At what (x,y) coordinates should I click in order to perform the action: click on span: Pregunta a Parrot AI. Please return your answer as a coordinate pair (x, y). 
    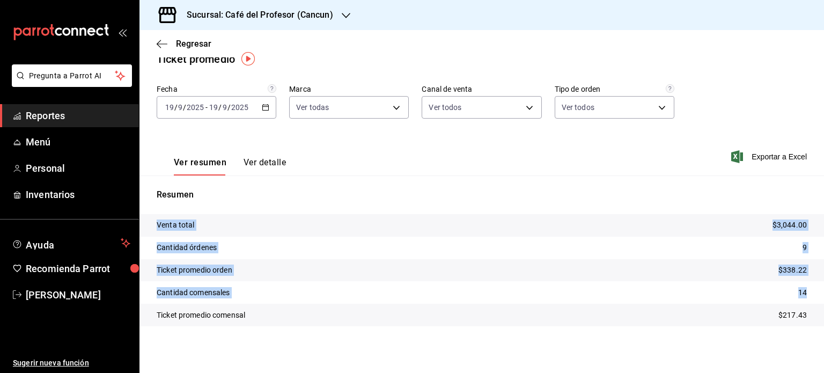
    Looking at the image, I should click on (72, 76).